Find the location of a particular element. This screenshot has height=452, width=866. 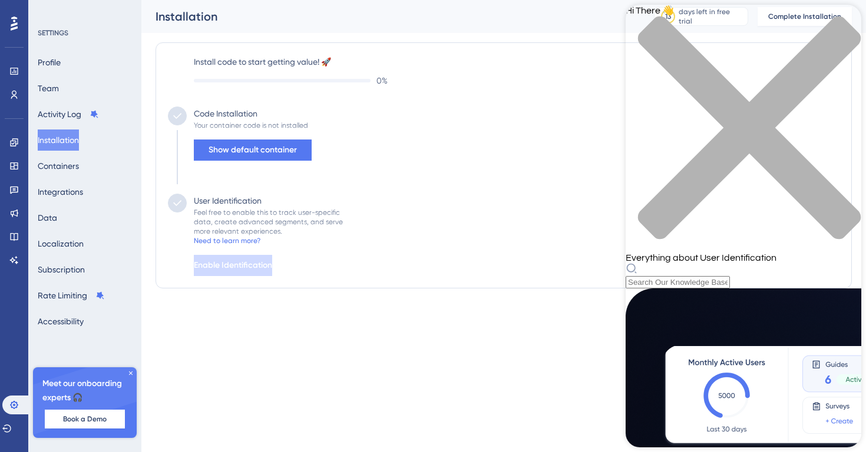

div: Feel free to enable this to track user-specific data, create advanced segments, and serve more re... is located at coordinates (268, 222).